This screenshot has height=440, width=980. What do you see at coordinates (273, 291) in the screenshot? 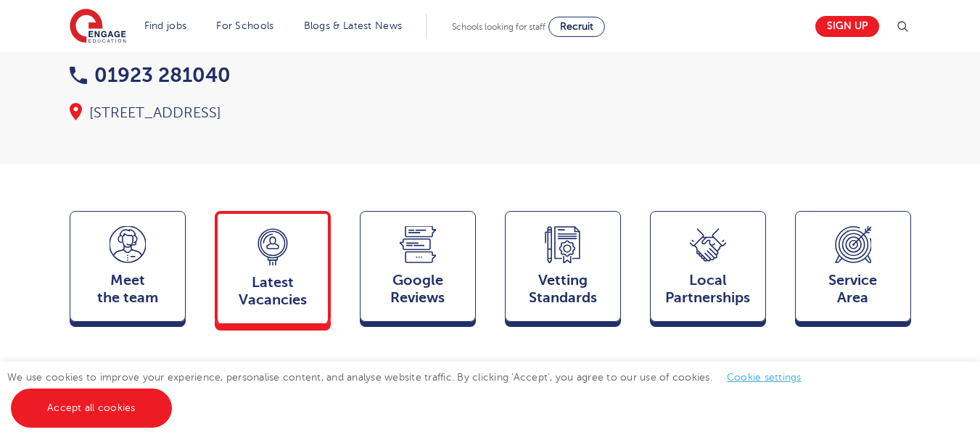
I see `span: Latest Vacancies` at bounding box center [273, 291].